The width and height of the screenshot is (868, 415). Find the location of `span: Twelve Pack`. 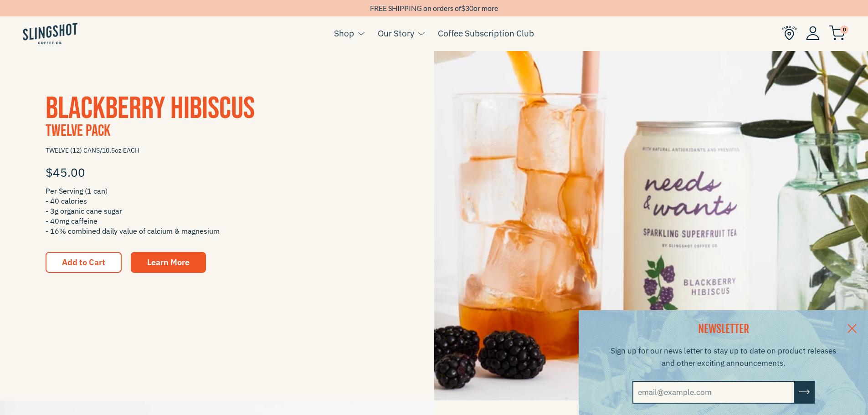

span: Twelve Pack is located at coordinates (78, 131).